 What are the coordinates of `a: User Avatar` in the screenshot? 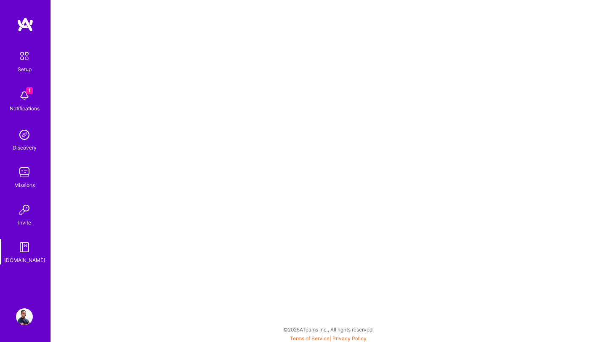 It's located at (24, 317).